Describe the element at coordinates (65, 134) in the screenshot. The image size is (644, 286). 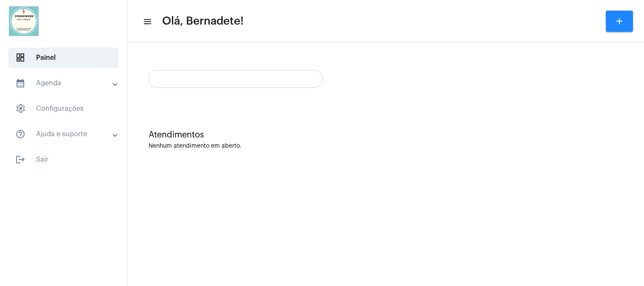
I see `mat-expansion-panel-header: sidenav iconAjuda e suporte` at that location.